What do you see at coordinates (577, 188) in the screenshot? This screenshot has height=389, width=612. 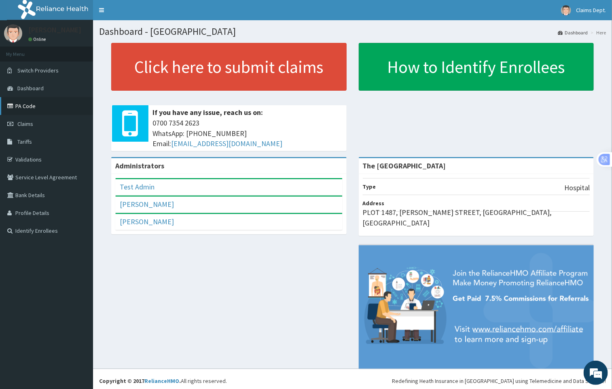 I see `p: Hospital` at bounding box center [577, 188].